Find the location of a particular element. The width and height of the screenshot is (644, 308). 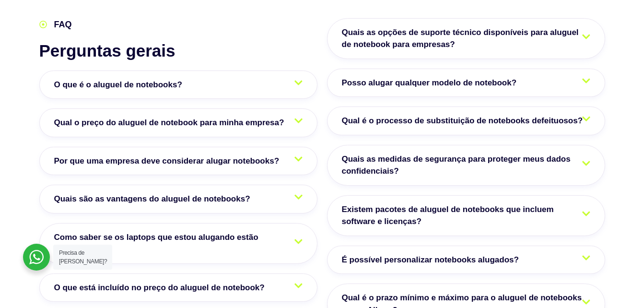

span: Quais são as vantagens do aluguel de notebooks? is located at coordinates (154, 199).